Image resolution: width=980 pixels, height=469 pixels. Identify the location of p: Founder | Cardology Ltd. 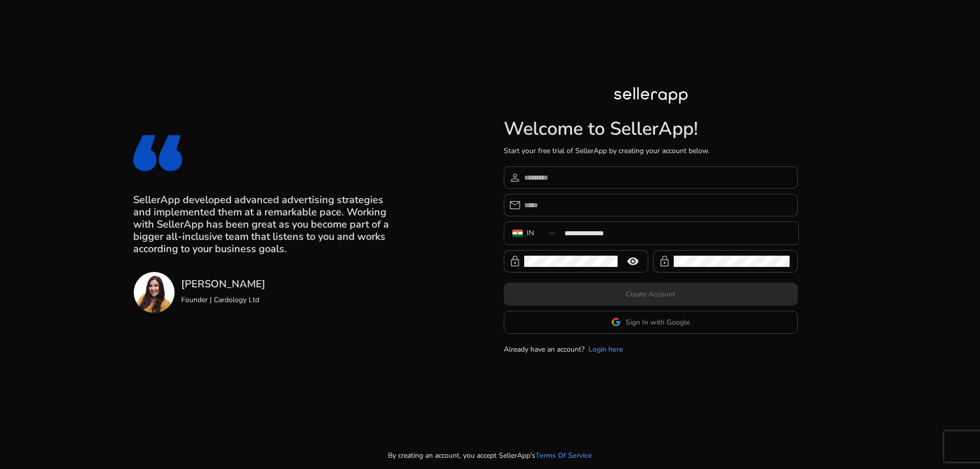
(223, 300).